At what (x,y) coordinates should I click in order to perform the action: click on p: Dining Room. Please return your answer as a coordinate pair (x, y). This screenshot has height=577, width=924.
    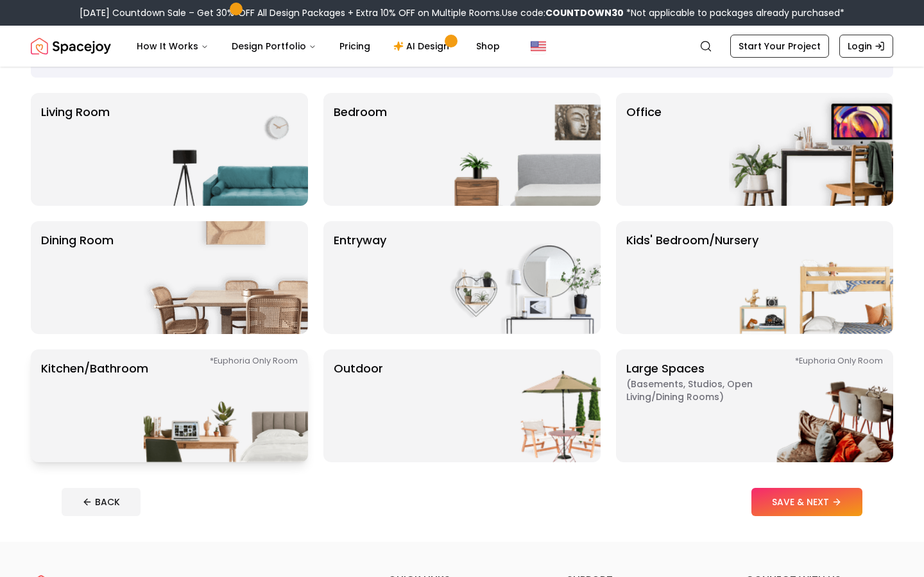
    Looking at the image, I should click on (77, 278).